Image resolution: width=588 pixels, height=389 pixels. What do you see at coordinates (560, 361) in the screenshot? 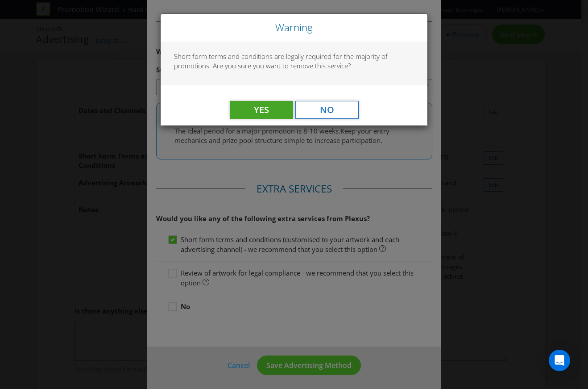
I see `div: Open Intercom Messenger` at bounding box center [560, 361].